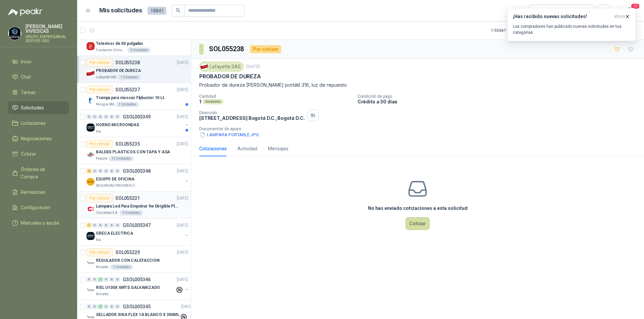 This screenshot has height=319, width=644. I want to click on p: SOL055231, so click(128, 198).